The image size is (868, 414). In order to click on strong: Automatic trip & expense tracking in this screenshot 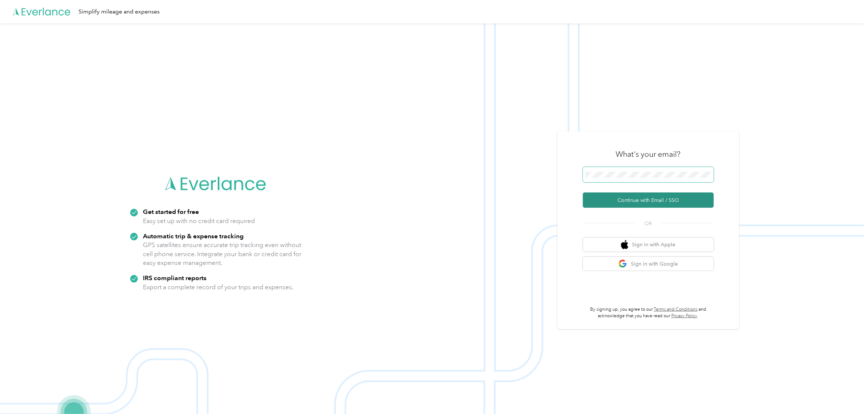, I will do `click(193, 236)`.